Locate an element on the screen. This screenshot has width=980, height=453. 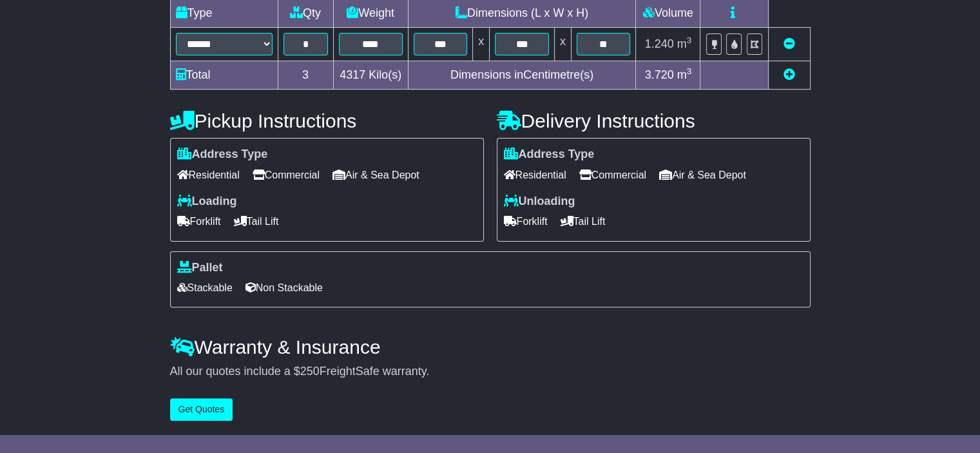
td: 3 is located at coordinates (306, 76).